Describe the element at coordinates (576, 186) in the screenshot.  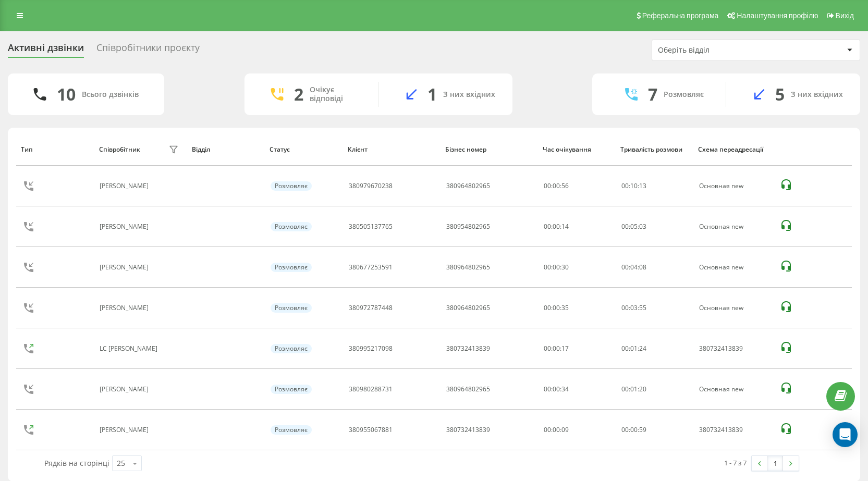
I see `div: 00:00:56` at that location.